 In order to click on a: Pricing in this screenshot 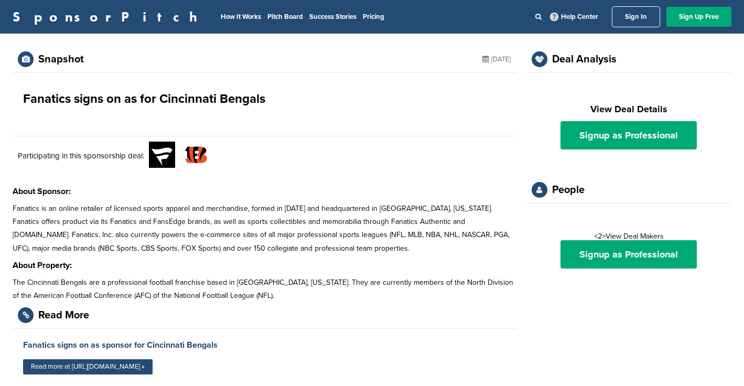, I will do `click(373, 17)`.